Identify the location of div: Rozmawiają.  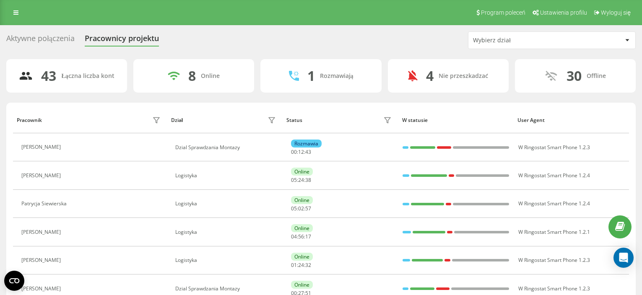
(337, 76).